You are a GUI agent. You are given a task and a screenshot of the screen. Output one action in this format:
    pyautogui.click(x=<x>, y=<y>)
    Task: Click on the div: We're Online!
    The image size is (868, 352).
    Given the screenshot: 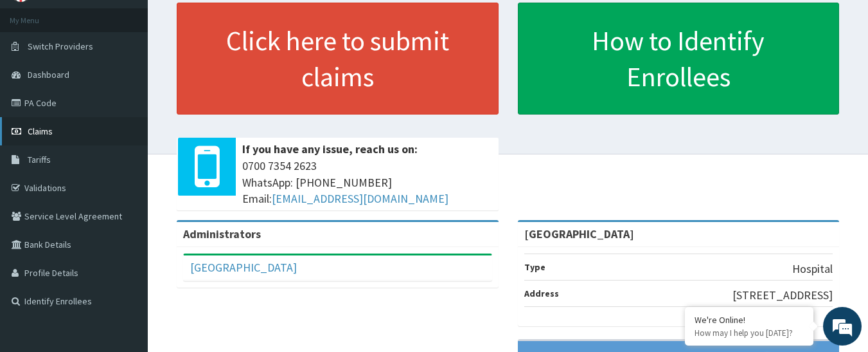 What is the action you would take?
    pyautogui.click(x=749, y=319)
    